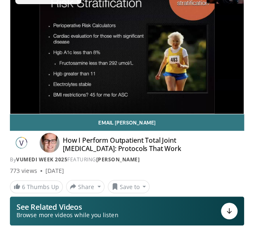 This screenshot has width=254, height=230. What do you see at coordinates (129, 187) in the screenshot?
I see `button: Save to` at bounding box center [129, 187].